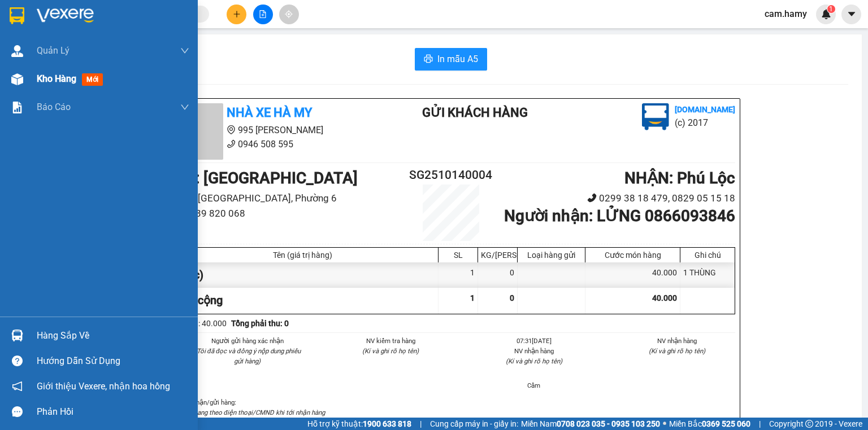  Describe the element at coordinates (665, 298) in the screenshot. I see `span: 40.000` at that location.